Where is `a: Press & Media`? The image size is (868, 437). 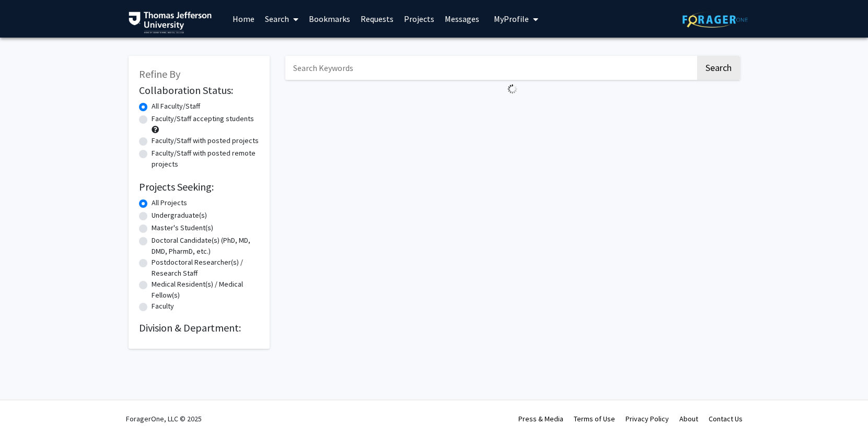
a: Press & Media is located at coordinates (541, 419).